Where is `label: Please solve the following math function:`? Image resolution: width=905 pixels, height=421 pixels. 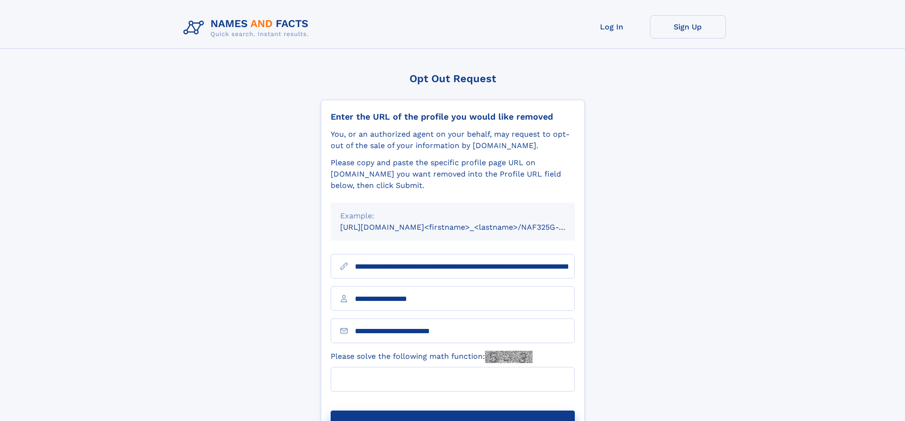 label: Please solve the following math function: is located at coordinates (431, 357).